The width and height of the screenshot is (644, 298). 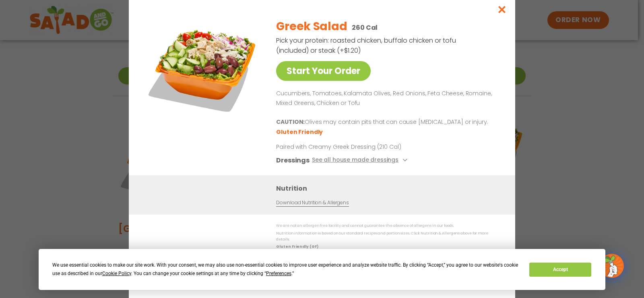 I want to click on button: See all house made dressings, so click(x=361, y=161).